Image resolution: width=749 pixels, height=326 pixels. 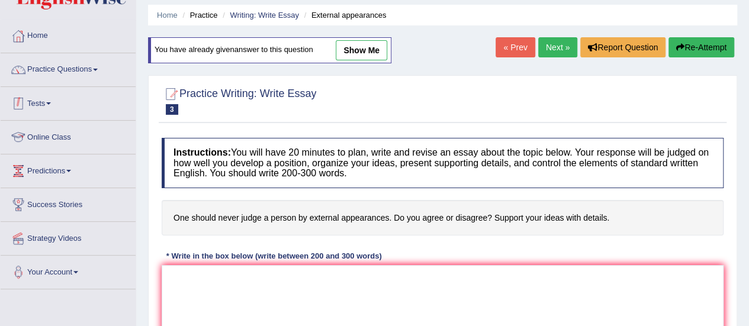 What do you see at coordinates (344, 15) in the screenshot?
I see `li: External appearances` at bounding box center [344, 15].